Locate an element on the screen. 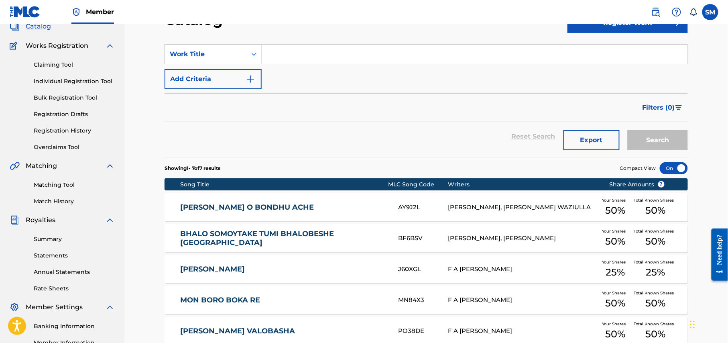 This screenshot has height=343, width=728. div: Notifications is located at coordinates (694, 12).